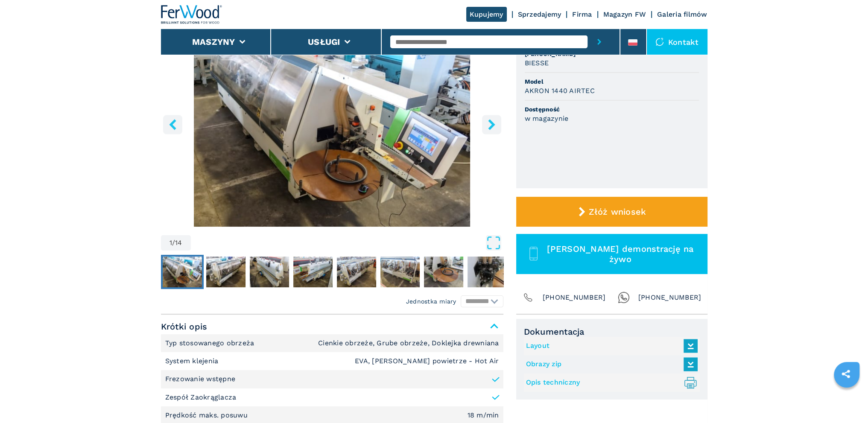 This screenshot has width=868, height=423. I want to click on img: Whatsapp, so click(624, 298).